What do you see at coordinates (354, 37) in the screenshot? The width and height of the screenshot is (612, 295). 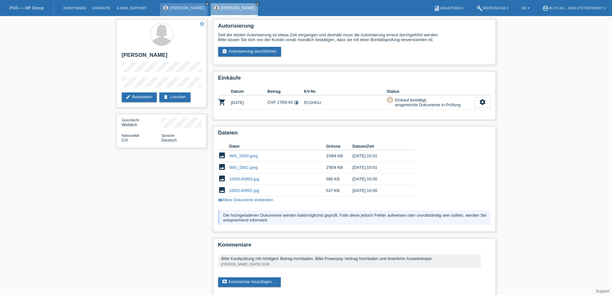 I see `div: Seit der letzten Autorisierung ist etwas Zeit vergangen und deshalb muss die Autorisierung erneut...` at bounding box center [354, 37].